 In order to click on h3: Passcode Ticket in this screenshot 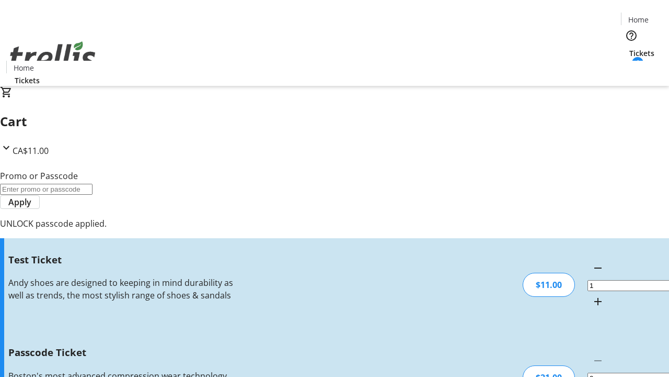, I will do `click(122, 352)`.